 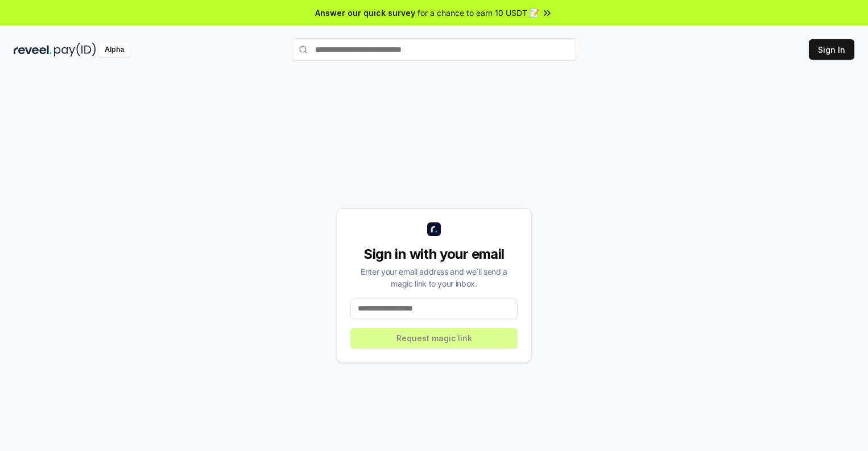 I want to click on img: pay_id, so click(x=75, y=49).